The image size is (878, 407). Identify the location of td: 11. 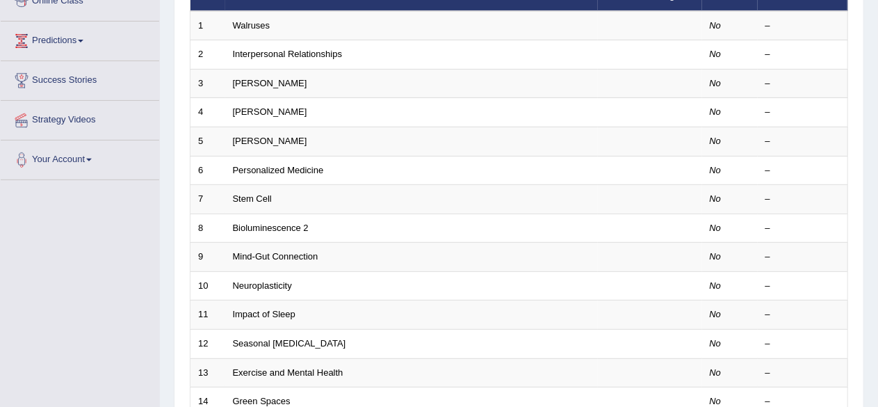
(208, 315).